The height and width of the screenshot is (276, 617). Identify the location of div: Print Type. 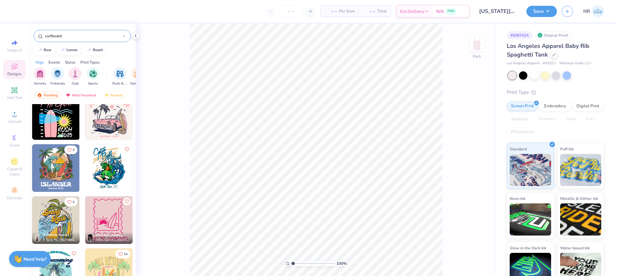
(555, 92).